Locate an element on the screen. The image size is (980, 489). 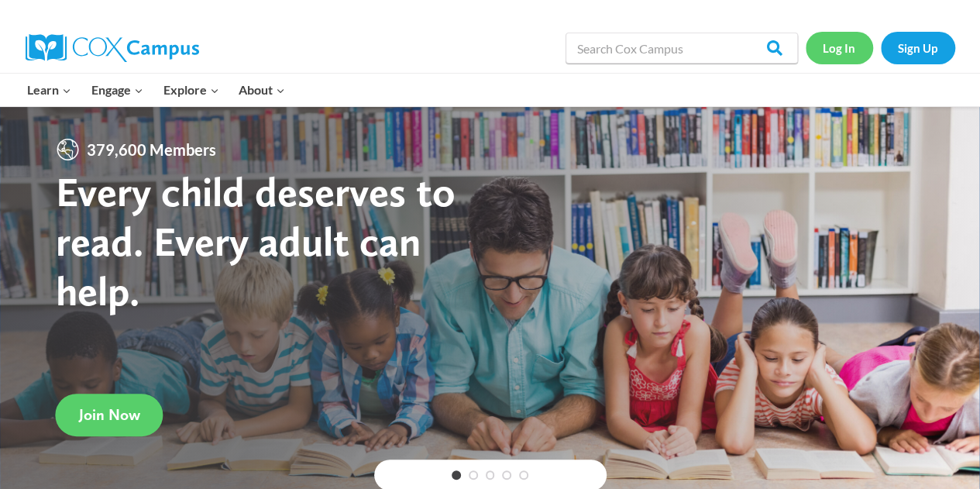
a: Log In is located at coordinates (839, 47).